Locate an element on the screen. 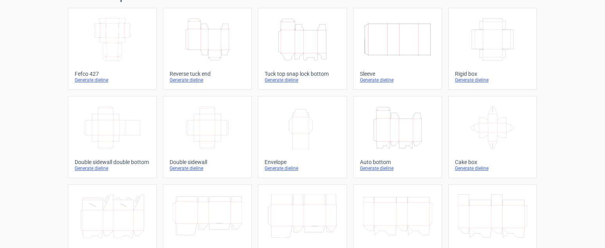 This screenshot has width=605, height=248. div: Double sidewall double bottom is located at coordinates (112, 162).